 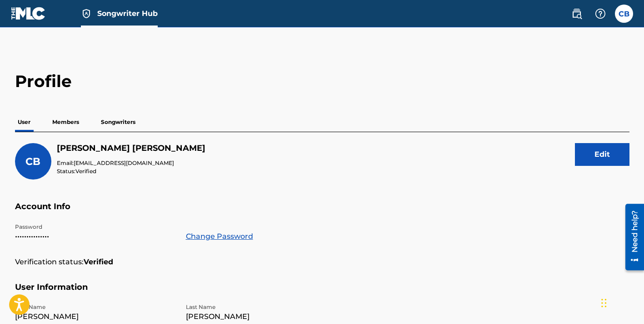 I want to click on h5: User Information, so click(x=322, y=292).